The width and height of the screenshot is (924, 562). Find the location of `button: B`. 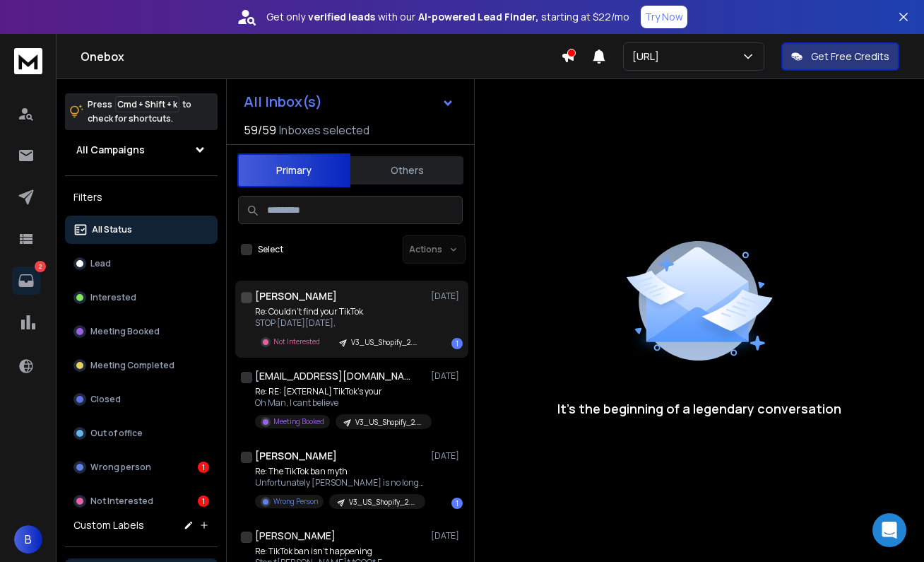

button: B is located at coordinates (28, 539).